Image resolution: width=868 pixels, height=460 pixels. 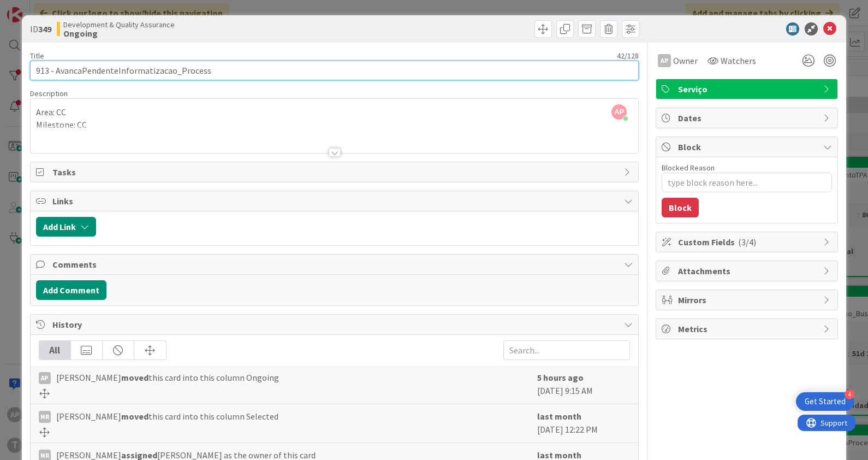 What do you see at coordinates (334, 112) in the screenshot?
I see `p: Area: CC` at bounding box center [334, 112].